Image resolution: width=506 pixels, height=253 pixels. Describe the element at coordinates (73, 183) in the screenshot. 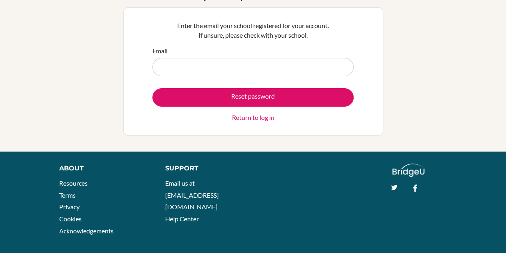

I see `a: Resources` at that location.